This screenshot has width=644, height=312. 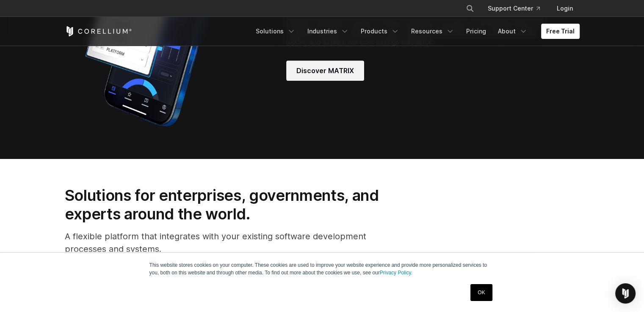 I want to click on a: Pricing, so click(x=476, y=31).